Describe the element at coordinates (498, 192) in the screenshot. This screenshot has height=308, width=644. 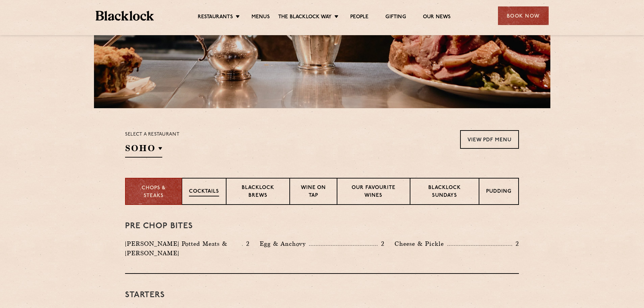
I see `p: Pudding` at that location.